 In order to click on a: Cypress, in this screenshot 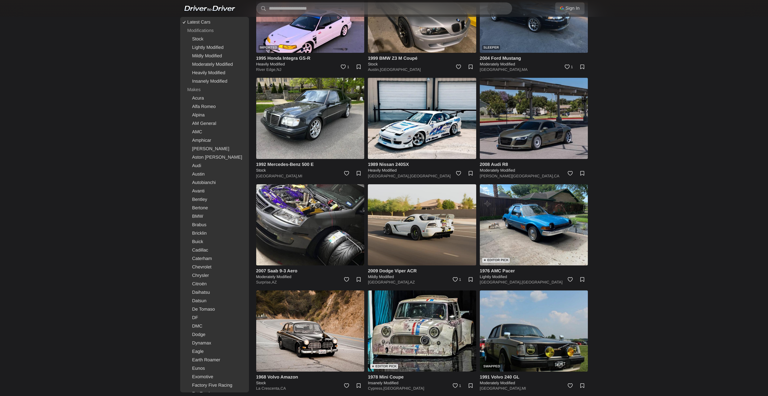, I will do `click(375, 388)`.